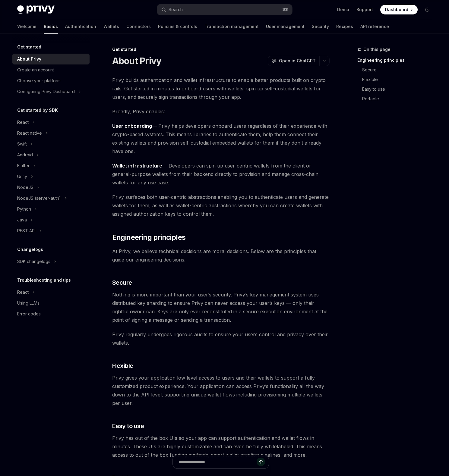 The width and height of the screenshot is (449, 476). Describe the element at coordinates (51, 26) in the screenshot. I see `a: Basics` at that location.